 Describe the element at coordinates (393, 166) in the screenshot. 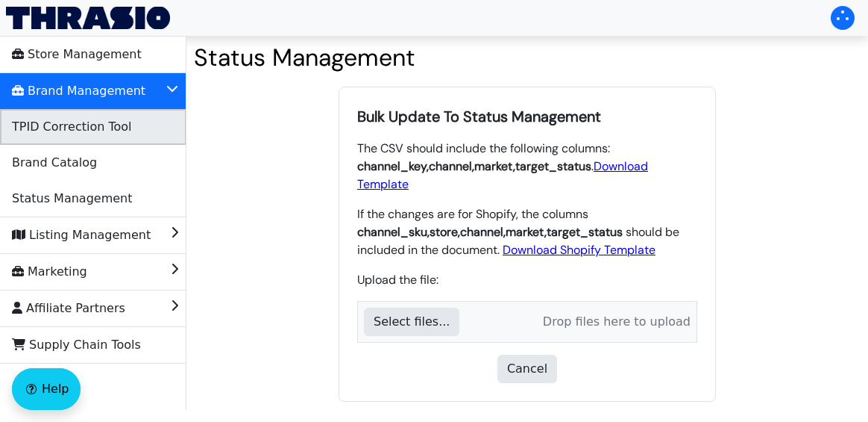

I see `span: channel_key ,` at that location.